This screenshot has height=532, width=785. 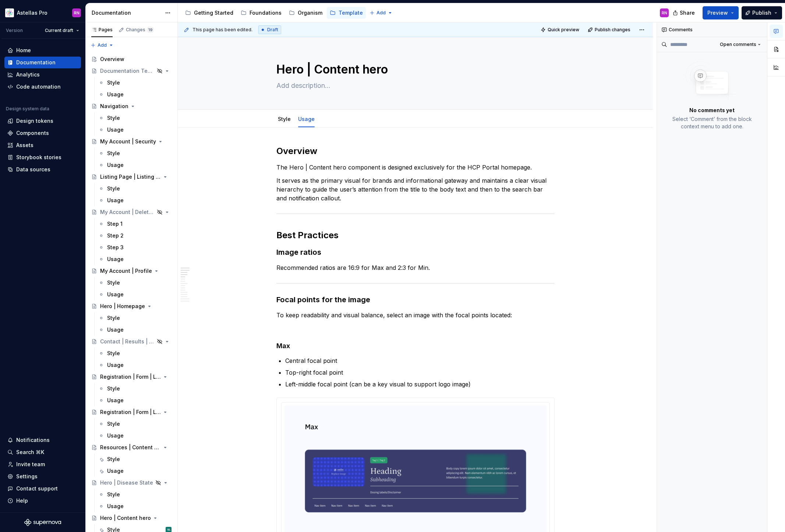 What do you see at coordinates (43, 12) in the screenshot?
I see `button: Astellas ProRN` at bounding box center [43, 12].